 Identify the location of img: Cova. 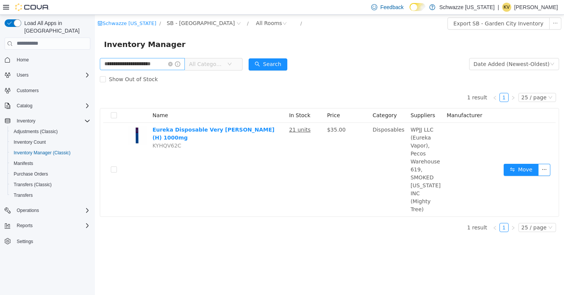
(32, 7).